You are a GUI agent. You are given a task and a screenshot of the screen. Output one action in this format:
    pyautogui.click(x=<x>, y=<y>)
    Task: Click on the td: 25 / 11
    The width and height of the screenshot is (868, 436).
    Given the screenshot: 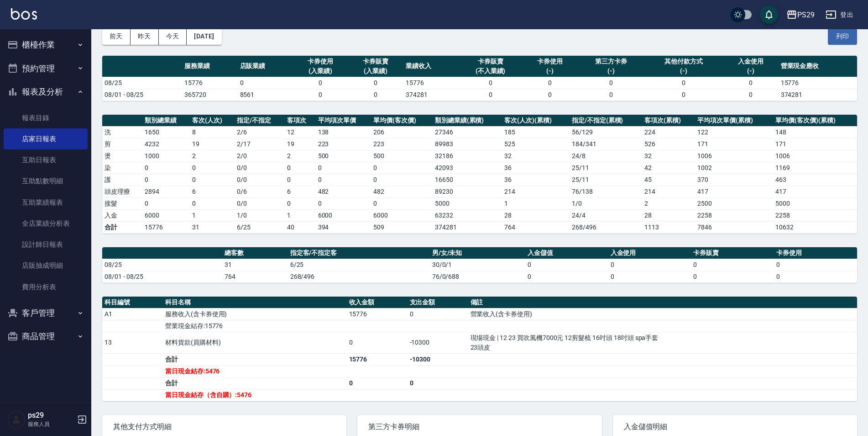 What is the action you would take?
    pyautogui.click(x=605, y=180)
    